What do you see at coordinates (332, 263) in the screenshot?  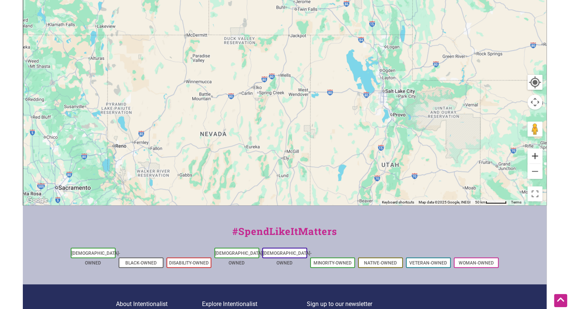 I see `a: Minority-Owned` at bounding box center [332, 263].